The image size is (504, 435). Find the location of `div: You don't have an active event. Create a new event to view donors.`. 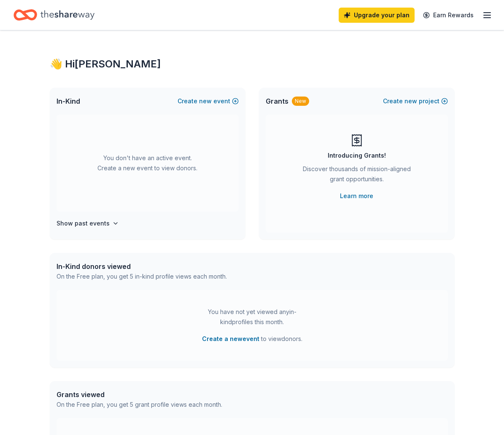

div: You don't have an active event. Create a new event to view donors. is located at coordinates (147, 163).